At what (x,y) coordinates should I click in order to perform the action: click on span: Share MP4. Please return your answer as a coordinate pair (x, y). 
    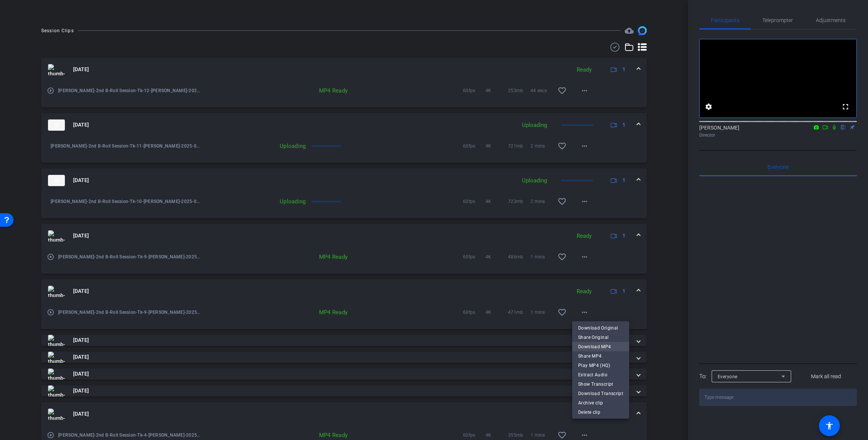
    Looking at the image, I should click on (601, 356).